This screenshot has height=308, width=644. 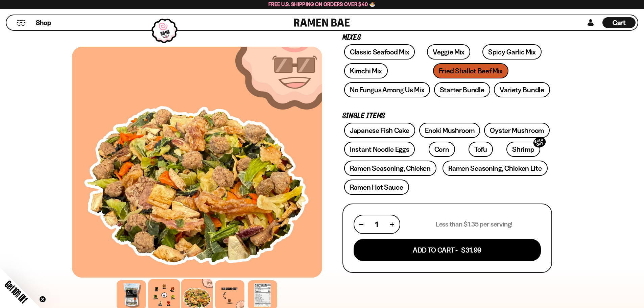 What do you see at coordinates (21, 23) in the screenshot?
I see `button: Mobile Menu Trigger` at bounding box center [21, 23].